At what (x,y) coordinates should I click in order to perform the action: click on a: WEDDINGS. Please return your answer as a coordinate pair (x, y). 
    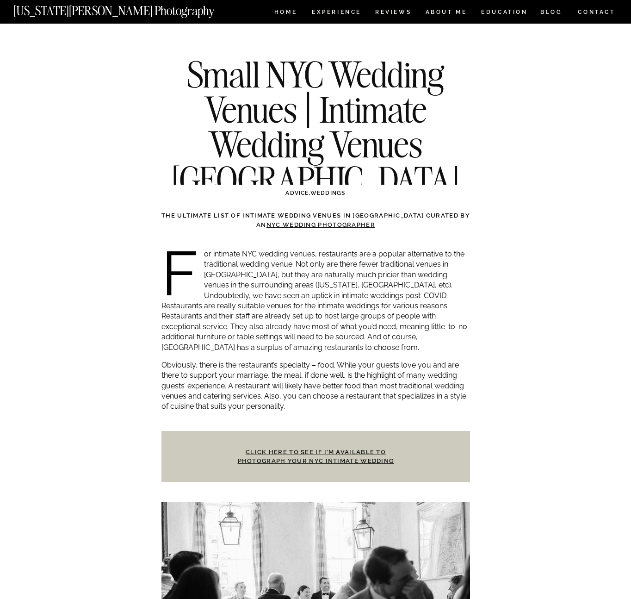
    Looking at the image, I should click on (328, 193).